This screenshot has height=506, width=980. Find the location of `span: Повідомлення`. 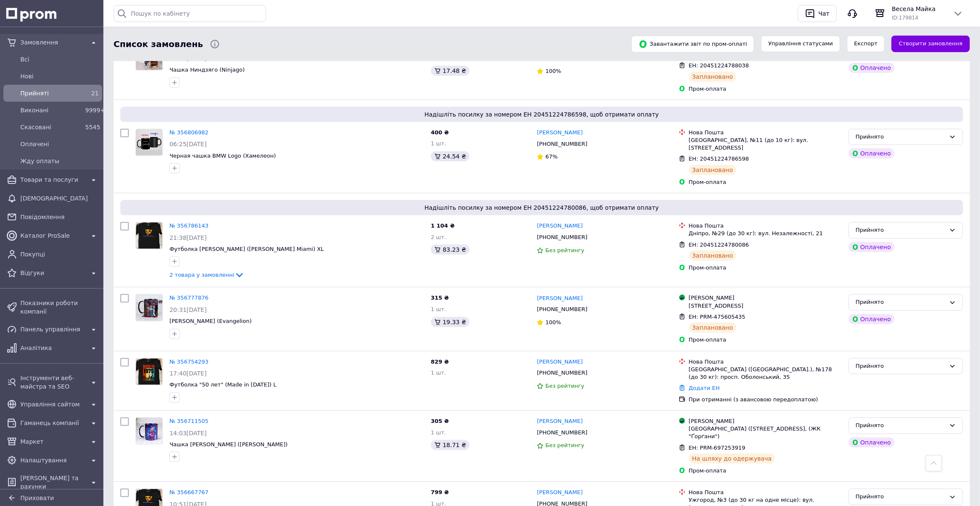

span: Повідомлення is located at coordinates (59, 217).